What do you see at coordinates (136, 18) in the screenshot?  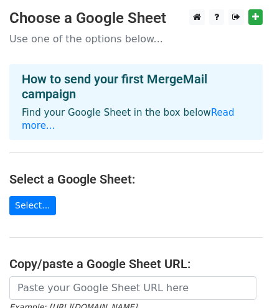 I see `h3: Choose a Google Sheet` at bounding box center [136, 18].